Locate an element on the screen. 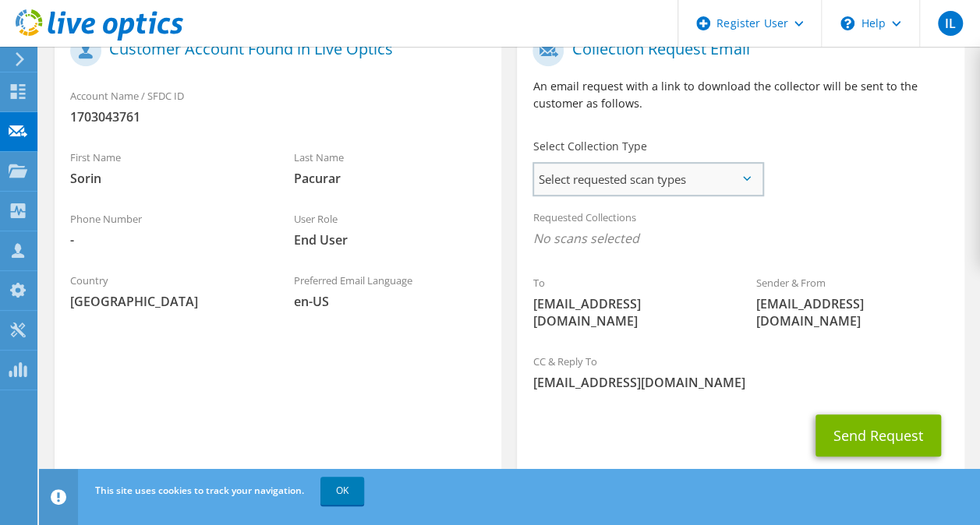  div: Phone Number is located at coordinates (166, 229).